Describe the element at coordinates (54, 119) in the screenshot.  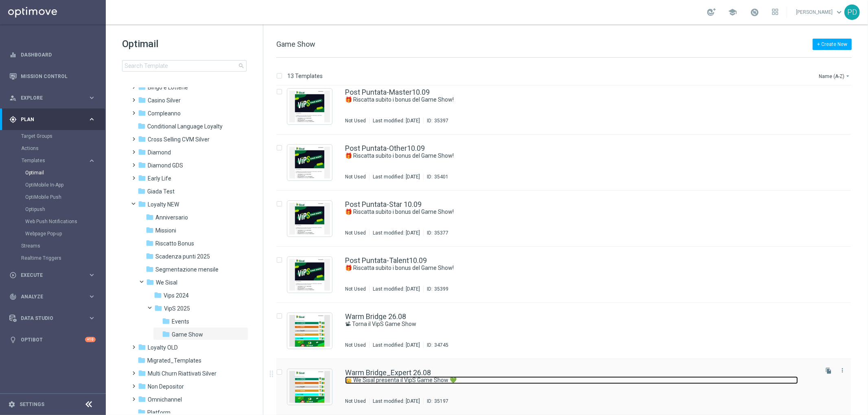
I see `span: Plan` at that location.